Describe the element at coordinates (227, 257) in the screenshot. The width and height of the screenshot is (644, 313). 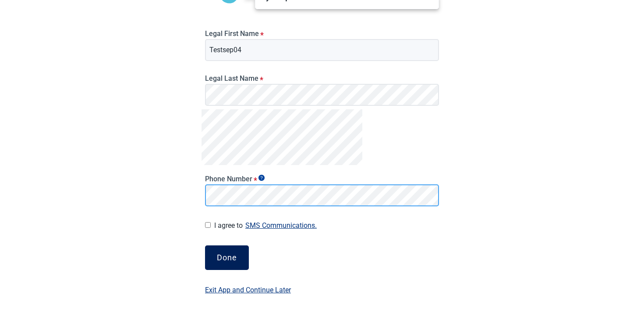
I see `button: Done` at that location.